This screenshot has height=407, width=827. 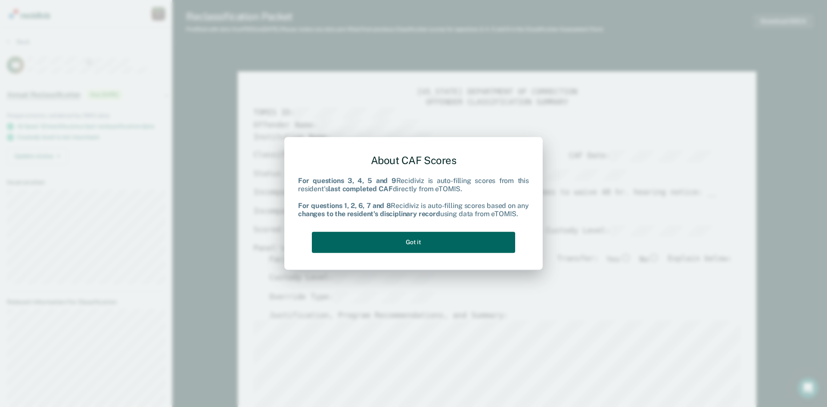 What do you see at coordinates (360, 189) in the screenshot?
I see `b: last completed CAF` at bounding box center [360, 189].